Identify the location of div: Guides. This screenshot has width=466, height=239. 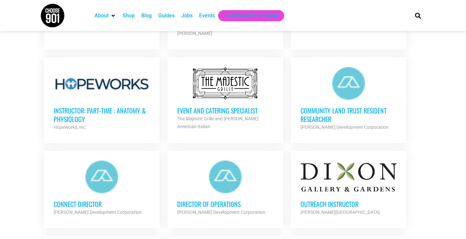
(166, 16).